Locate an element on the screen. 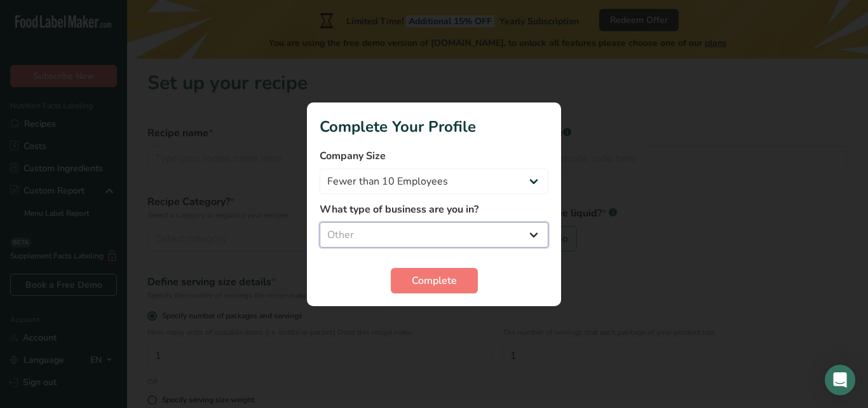 The image size is (868, 408). button: Complete is located at coordinates (434, 280).